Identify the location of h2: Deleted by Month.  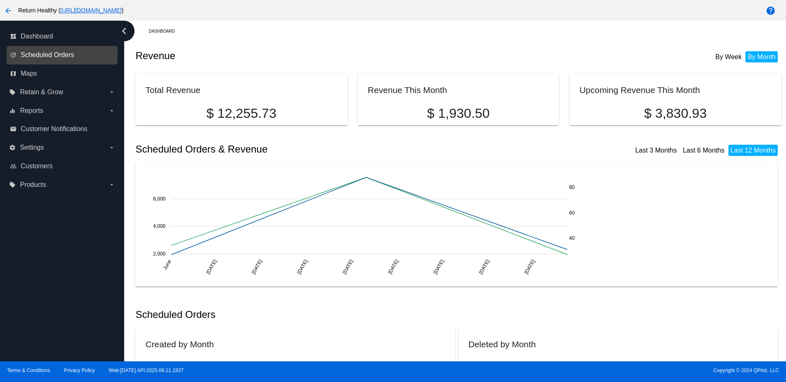
(502, 344).